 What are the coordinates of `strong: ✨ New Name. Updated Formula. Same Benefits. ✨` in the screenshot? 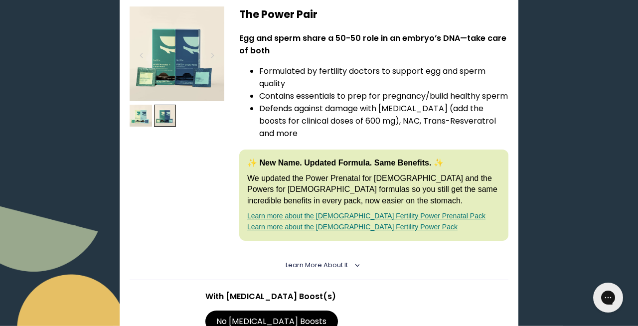 It's located at (346, 163).